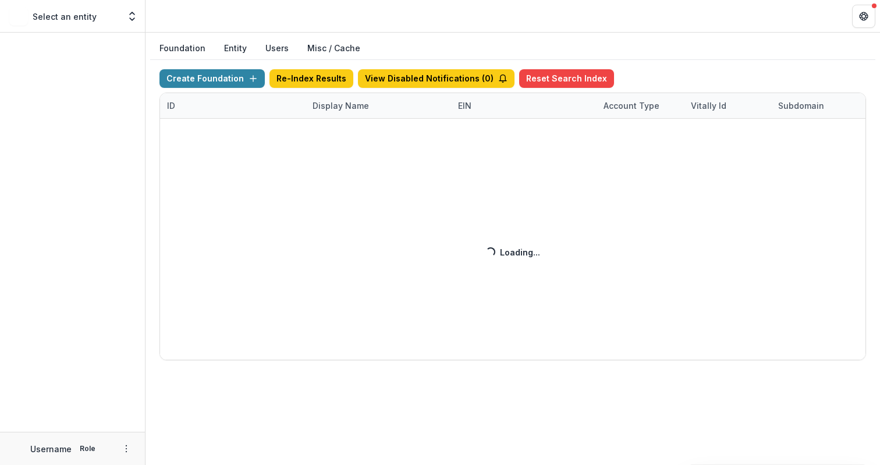 This screenshot has width=880, height=465. I want to click on button: Entity, so click(235, 48).